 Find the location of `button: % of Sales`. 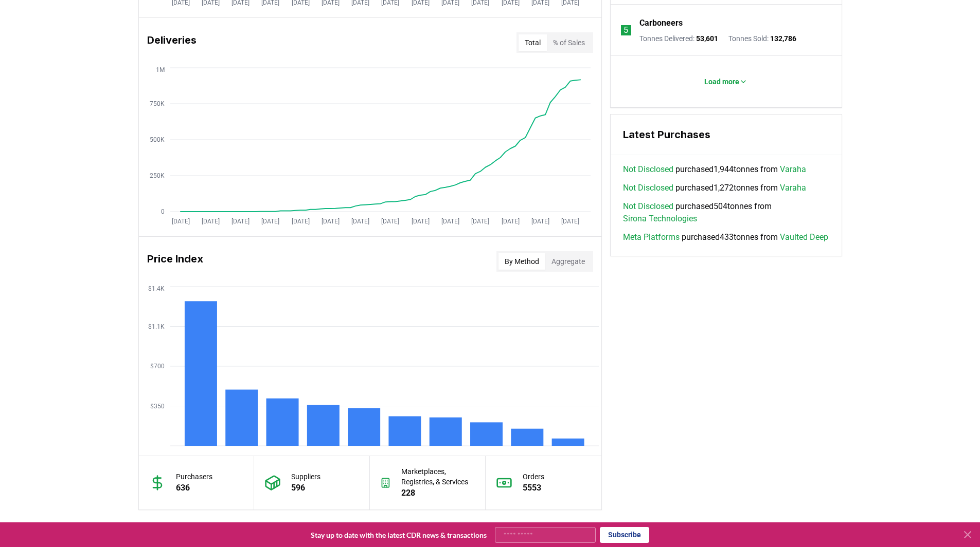

button: % of Sales is located at coordinates (569, 42).